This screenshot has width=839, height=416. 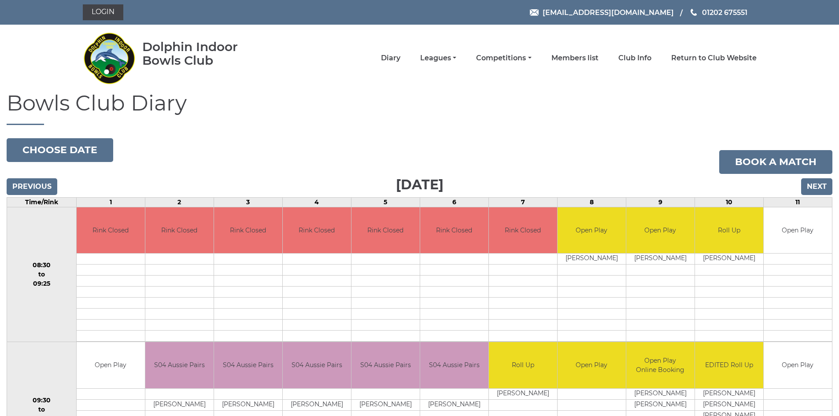 What do you see at coordinates (634, 58) in the screenshot?
I see `a: Club Info` at bounding box center [634, 58].